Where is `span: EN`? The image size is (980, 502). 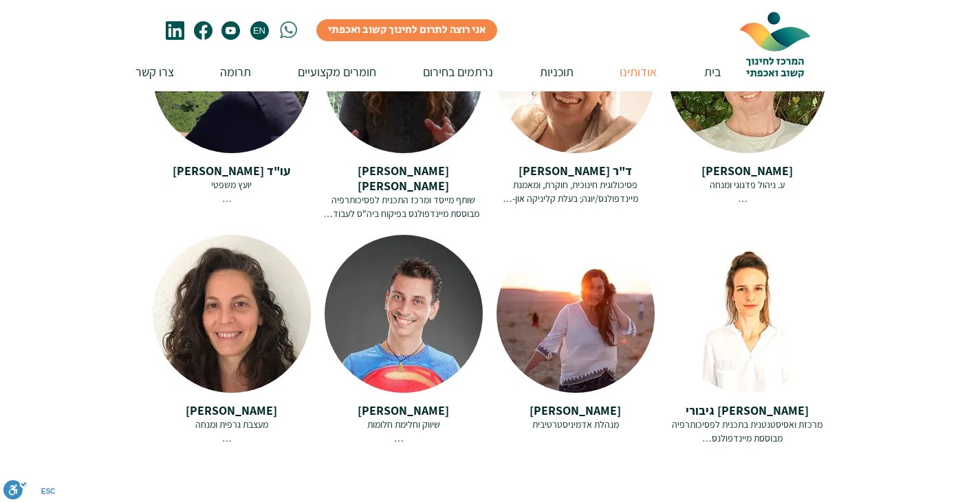
span: EN is located at coordinates (258, 31).